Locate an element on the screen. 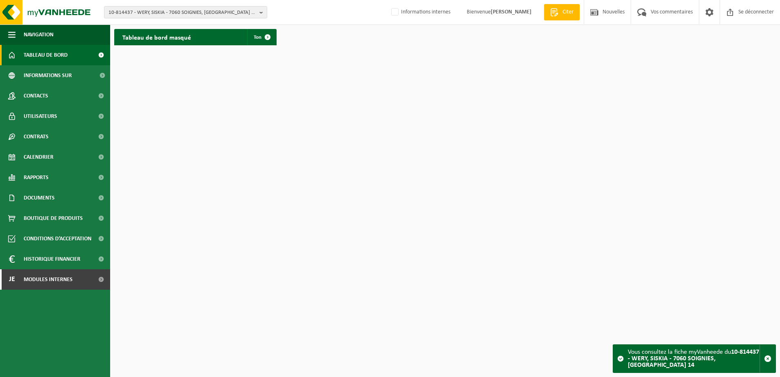 Image resolution: width=780 pixels, height=377 pixels. span: Documents is located at coordinates (39, 198).